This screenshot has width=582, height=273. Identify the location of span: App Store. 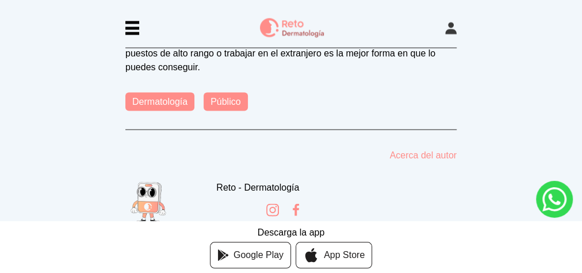
(344, 255).